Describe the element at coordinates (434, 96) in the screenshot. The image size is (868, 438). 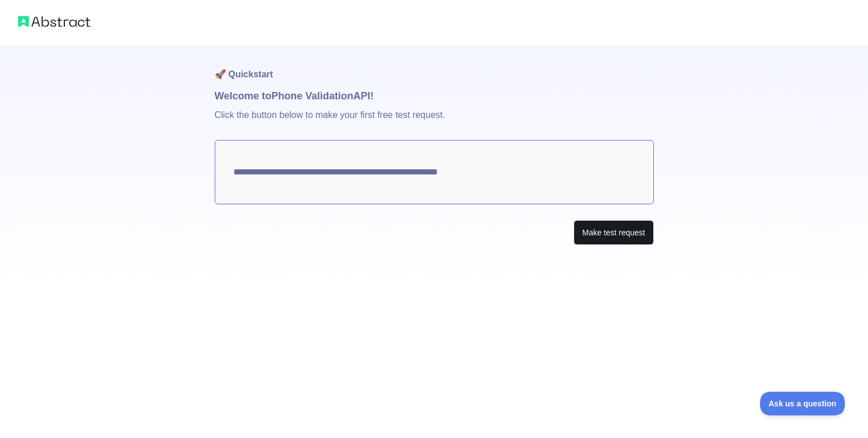
I see `h1: Welcome to Phone Validation API!` at that location.